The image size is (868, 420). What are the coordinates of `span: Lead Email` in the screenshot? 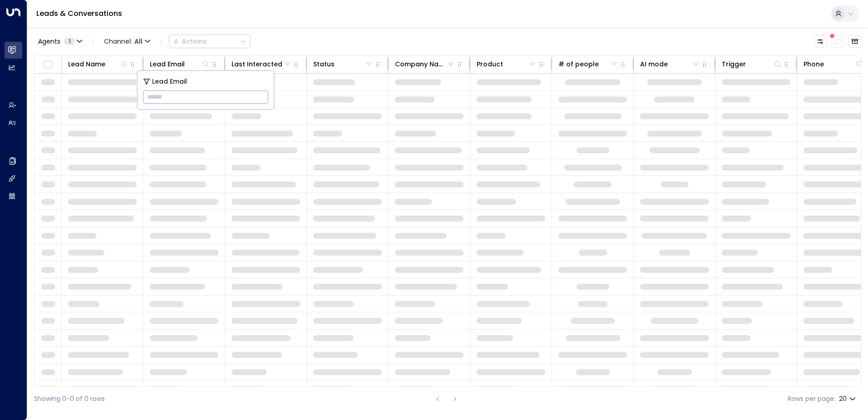 It's located at (169, 82).